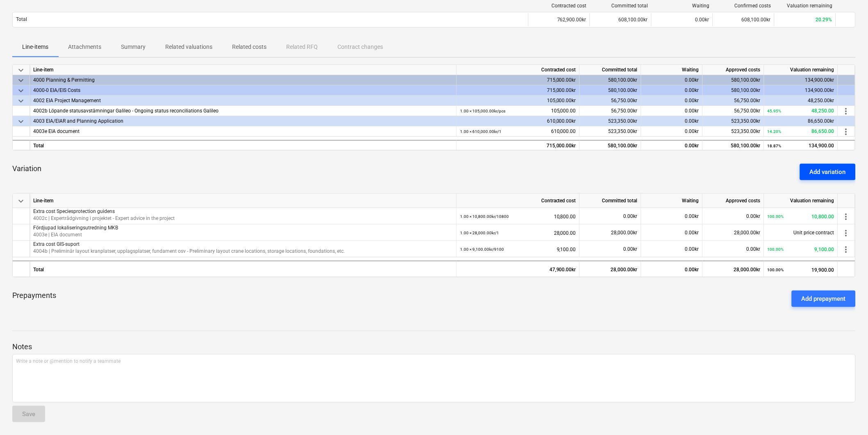  I want to click on small: 45.95%, so click(775, 111).